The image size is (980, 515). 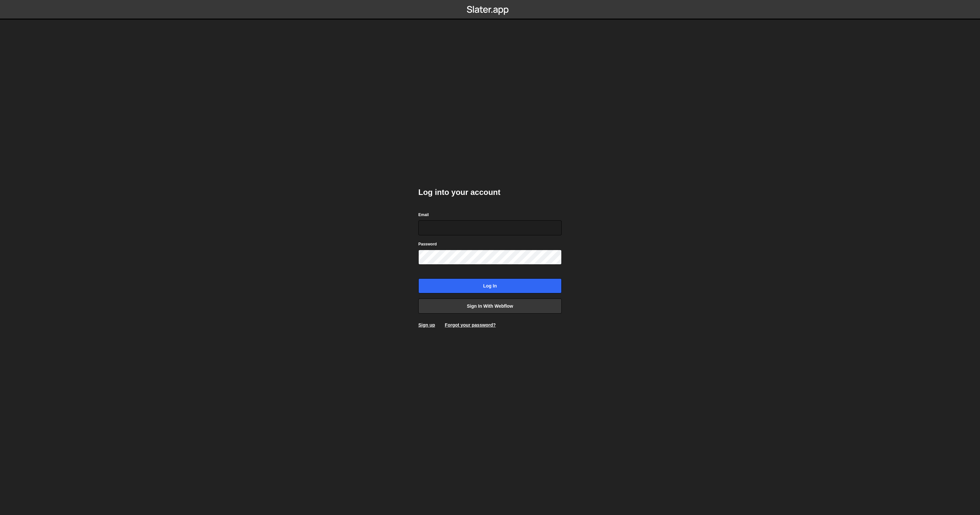 I want to click on input: Log in, so click(x=490, y=285).